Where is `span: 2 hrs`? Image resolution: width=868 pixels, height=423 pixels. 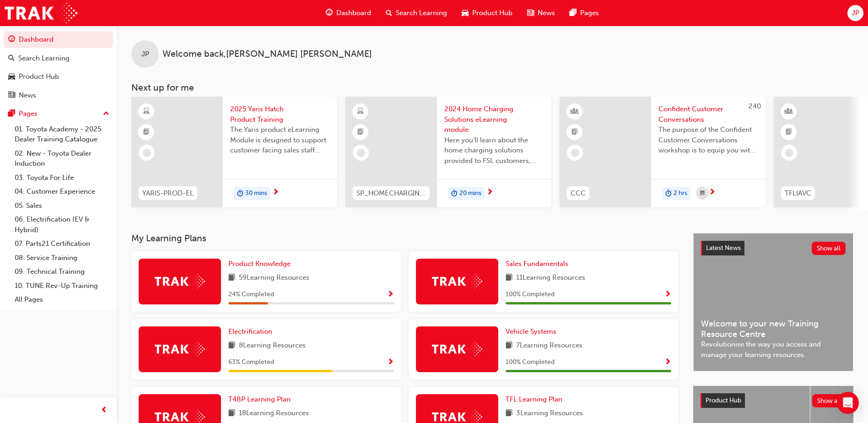
span: 2 hrs is located at coordinates (681, 193).